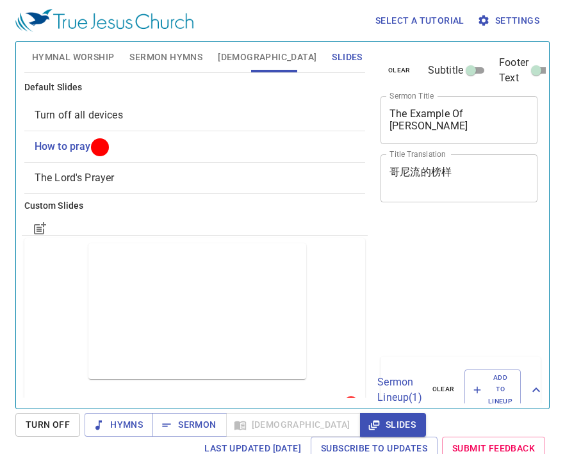  Describe the element at coordinates (510, 21) in the screenshot. I see `span: Settings` at that location.